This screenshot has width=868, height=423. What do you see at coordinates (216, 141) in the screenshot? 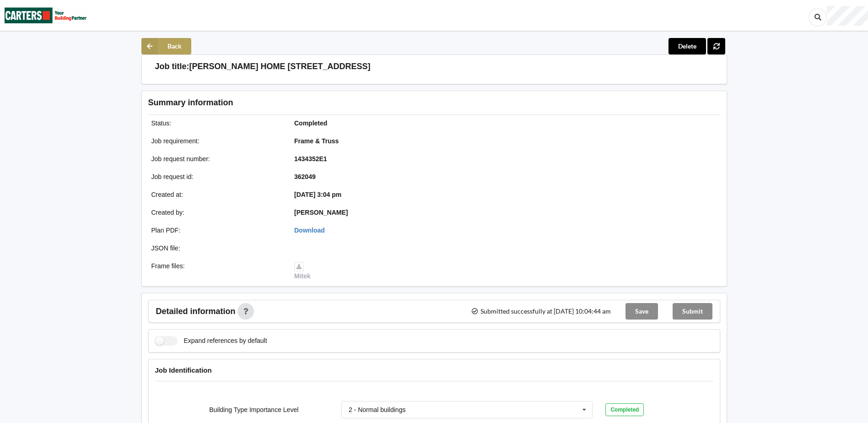
I see `div: Job requirement :` at bounding box center [216, 141].